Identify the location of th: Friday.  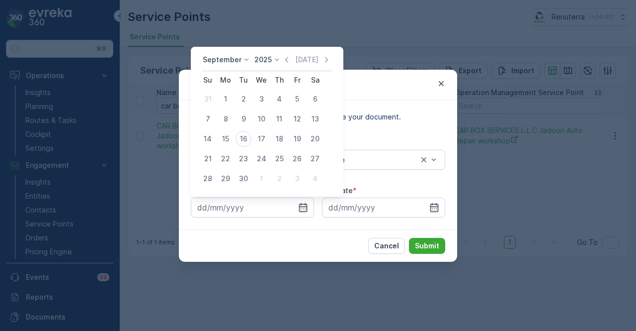
(297, 80).